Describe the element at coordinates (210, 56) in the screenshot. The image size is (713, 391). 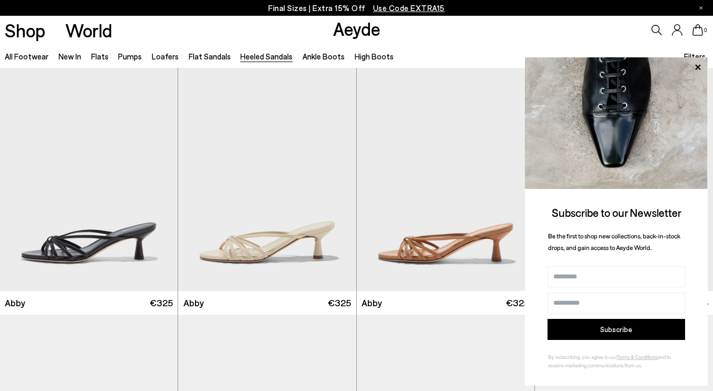
I see `a: Flat Sandals` at that location.